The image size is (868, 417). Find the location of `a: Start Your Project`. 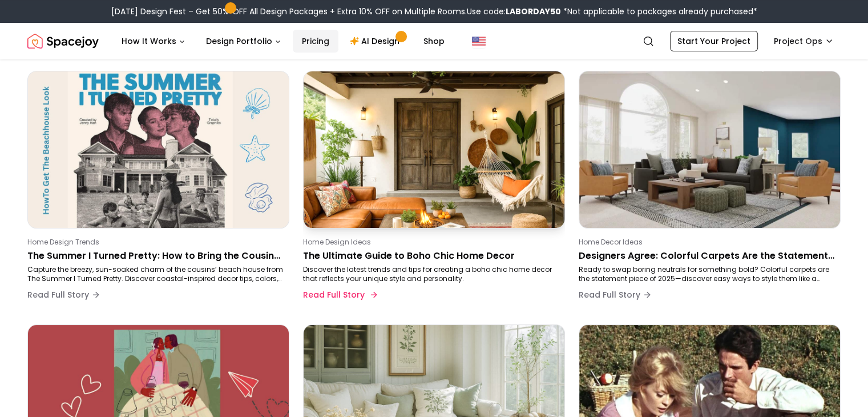

a: Start Your Project is located at coordinates (714, 41).